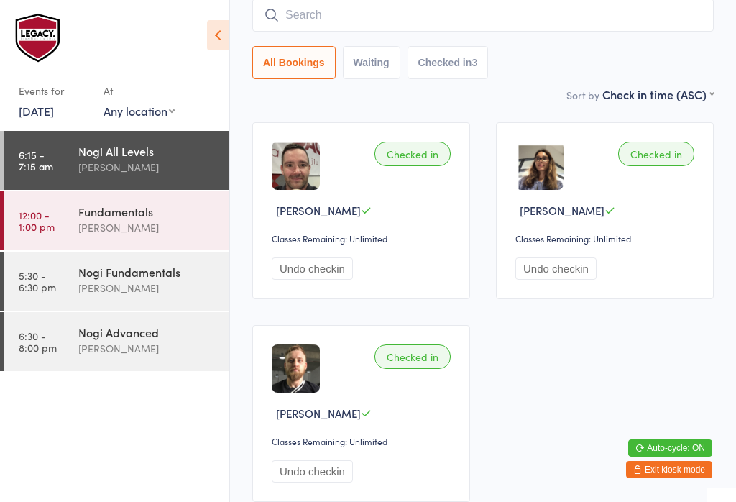 This screenshot has width=736, height=502. I want to click on div: 3, so click(474, 63).